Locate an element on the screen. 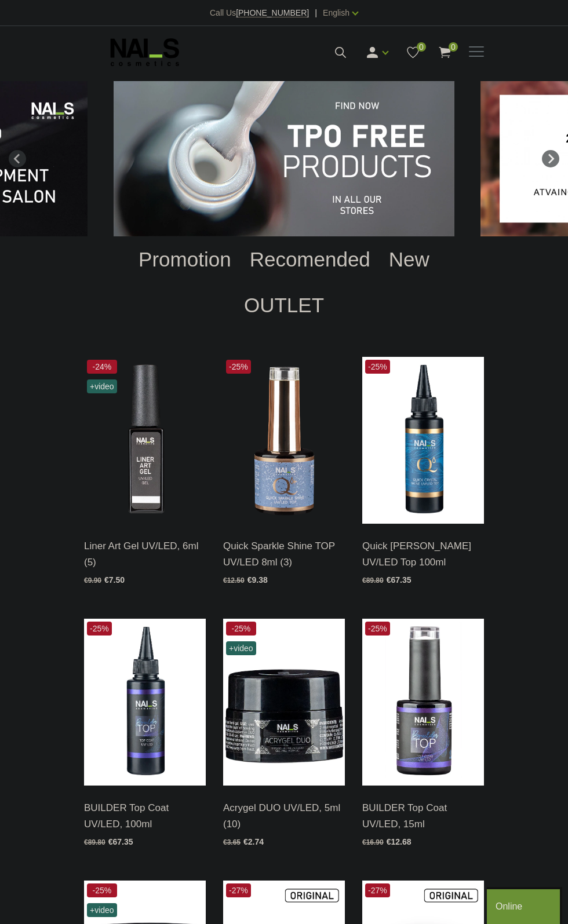 The height and width of the screenshot is (924, 568). a: New is located at coordinates (409, 260).